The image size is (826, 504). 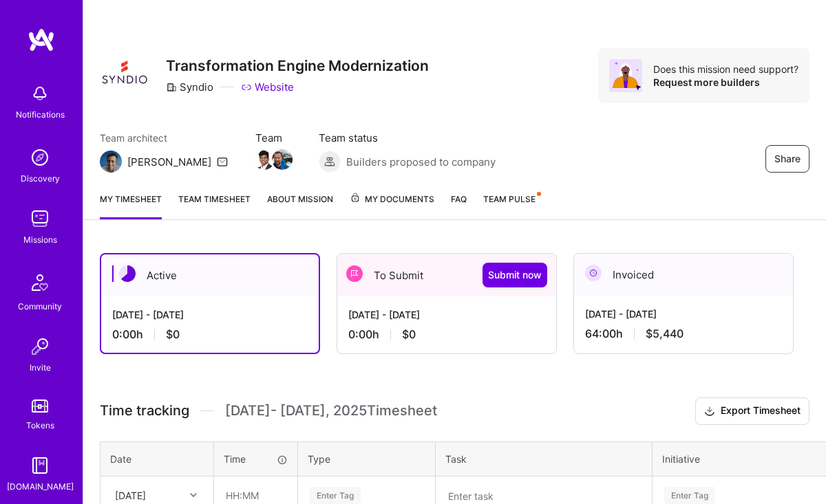 What do you see at coordinates (40, 158) in the screenshot?
I see `img: discovery` at bounding box center [40, 158].